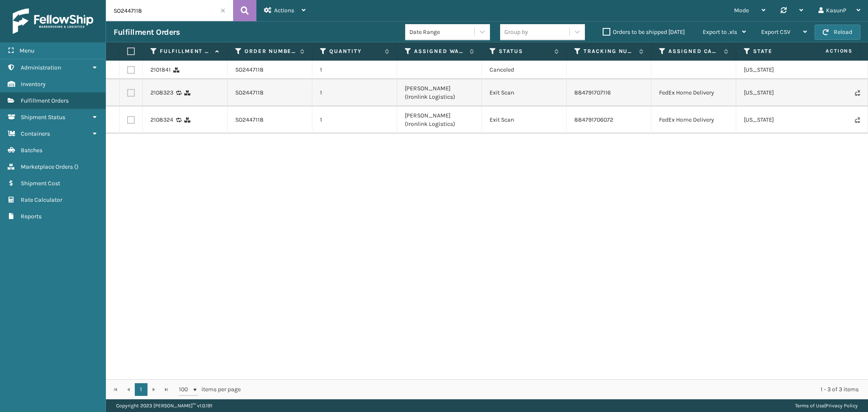  I want to click on a: 884791707116, so click(592, 93).